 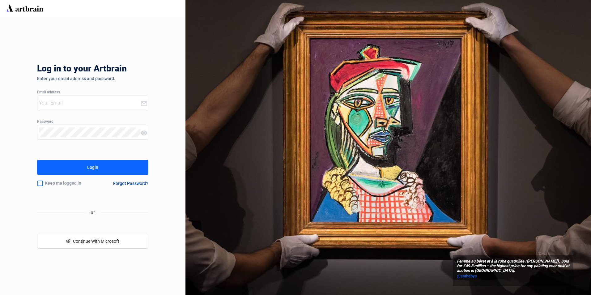 I want to click on span: windows, so click(x=68, y=241).